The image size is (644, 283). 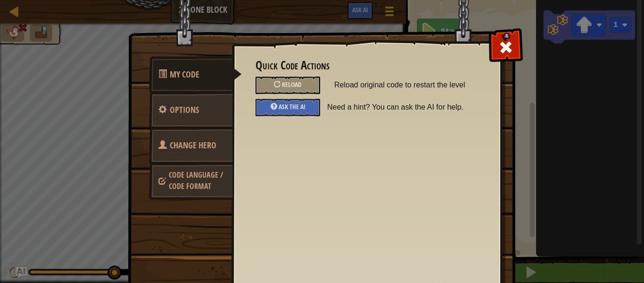 I want to click on span: Need a hint? You can ask the AI for help., so click(x=406, y=107).